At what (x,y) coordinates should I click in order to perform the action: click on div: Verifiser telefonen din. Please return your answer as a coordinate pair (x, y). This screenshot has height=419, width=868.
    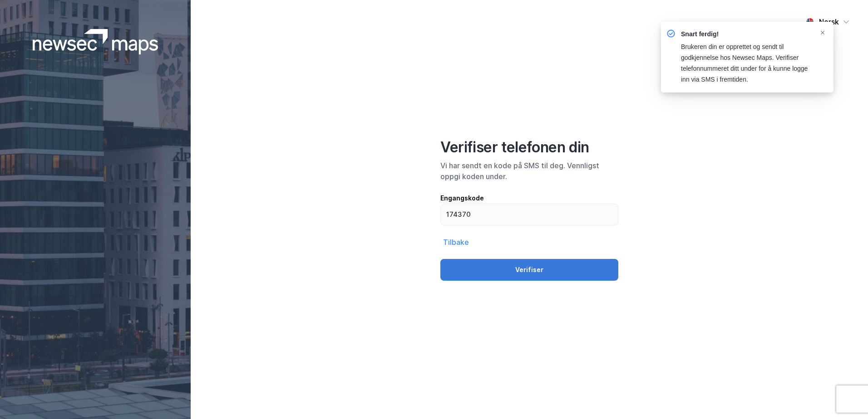
    Looking at the image, I should click on (529, 148).